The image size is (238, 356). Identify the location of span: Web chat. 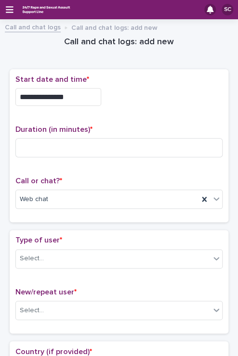
(34, 199).